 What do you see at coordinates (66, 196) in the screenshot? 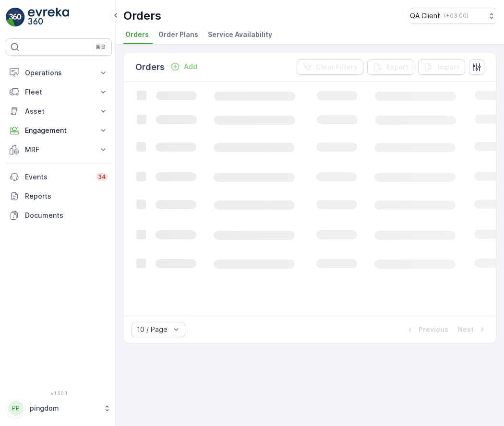
I see `p: Reports` at bounding box center [66, 196].